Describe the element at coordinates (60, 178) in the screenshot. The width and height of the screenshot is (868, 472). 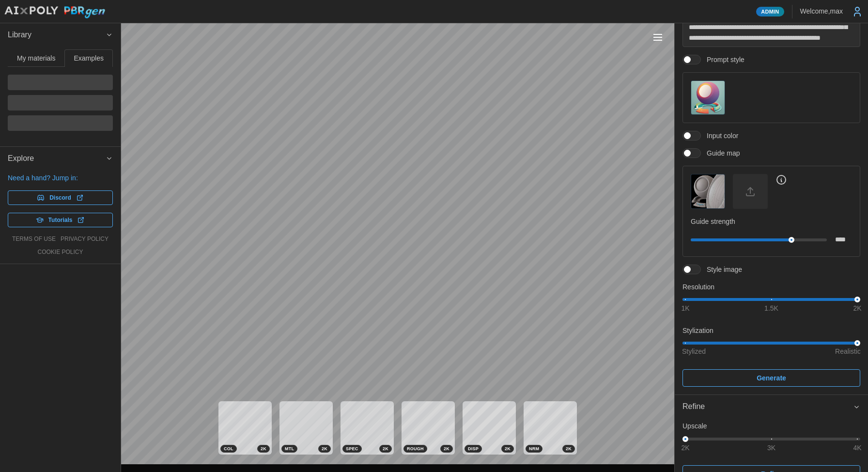
I see `p: Need a hand? Jump in:` at that location.